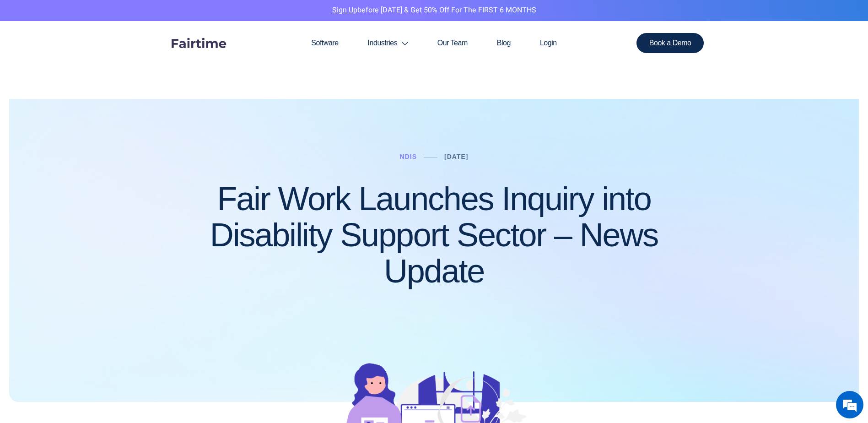 The image size is (868, 423). What do you see at coordinates (325, 43) in the screenshot?
I see `a: Software` at bounding box center [325, 43].